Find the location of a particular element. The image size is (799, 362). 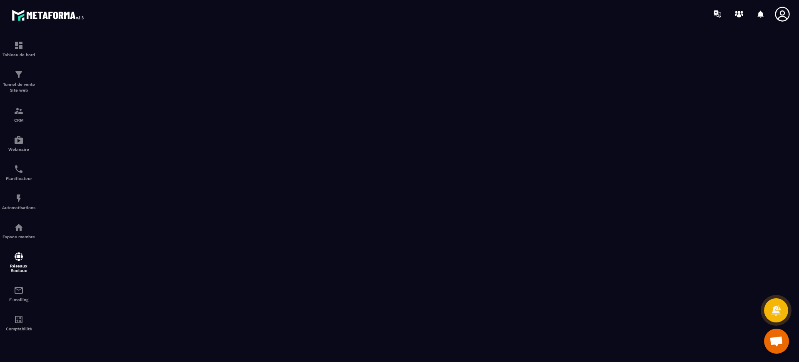

a: schedulerschedulerPlanificateur is located at coordinates (19, 172).